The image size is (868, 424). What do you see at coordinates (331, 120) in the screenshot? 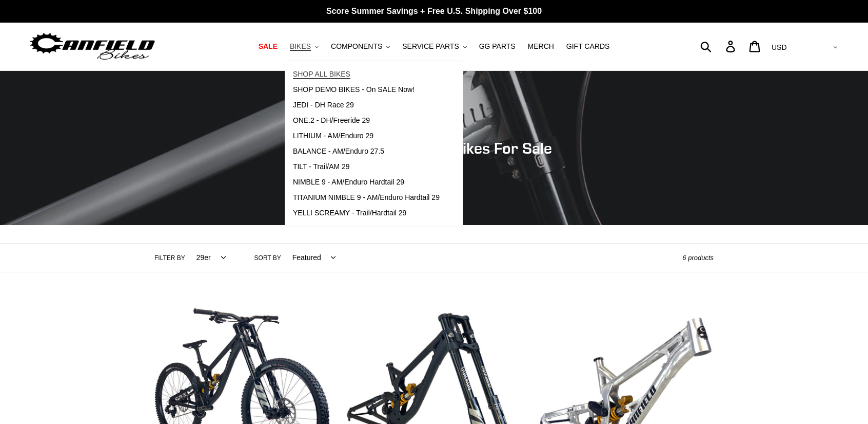
I see `span: ONE.2 - DH/Freeride 29` at bounding box center [331, 120].